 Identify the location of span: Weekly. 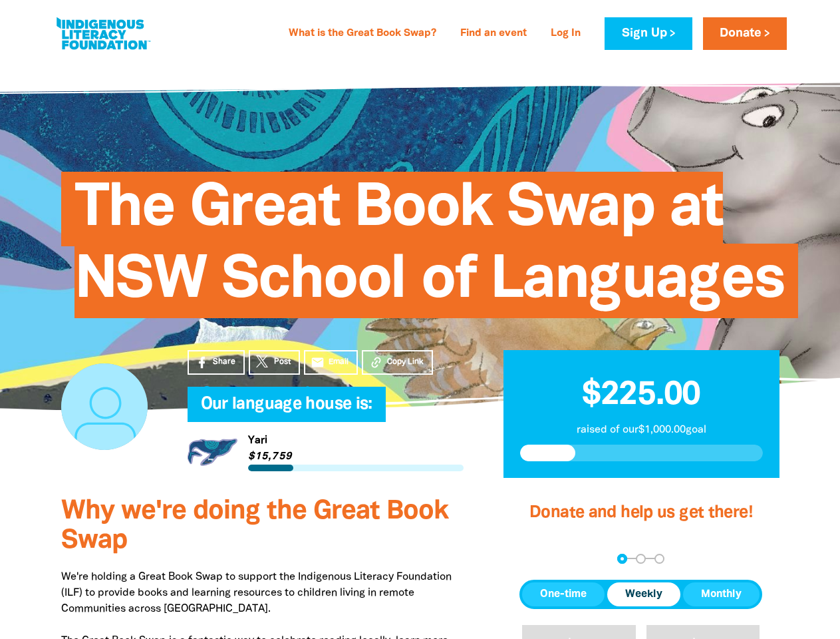
(644, 594).